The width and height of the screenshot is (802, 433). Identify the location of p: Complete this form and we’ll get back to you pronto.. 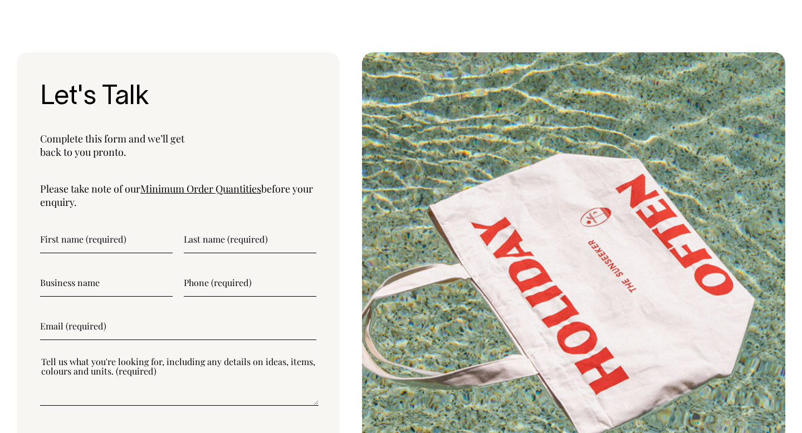
(178, 145).